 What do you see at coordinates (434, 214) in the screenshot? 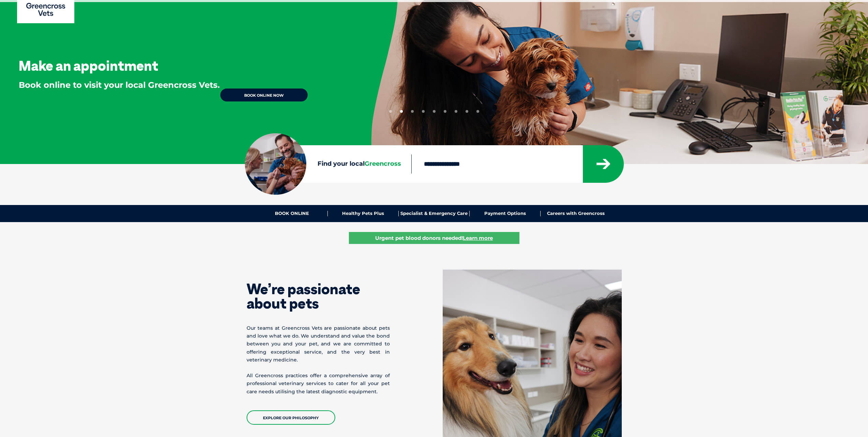
I see `a: Specialist & Emergency Care` at bounding box center [434, 214].